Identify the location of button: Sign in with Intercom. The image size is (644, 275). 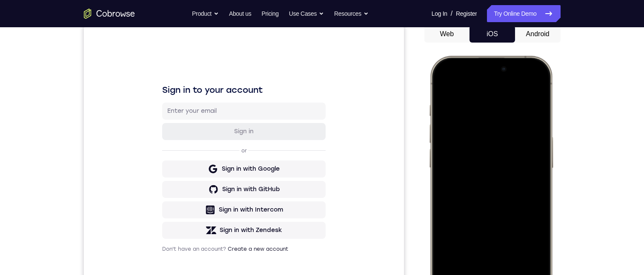
(160, 184).